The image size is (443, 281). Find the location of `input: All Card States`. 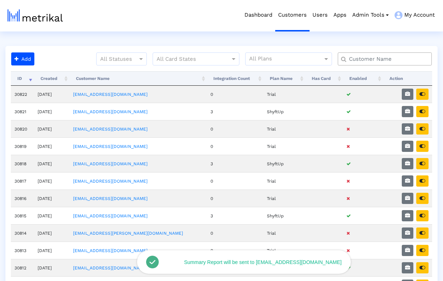

input: All Card States is located at coordinates (189, 59).